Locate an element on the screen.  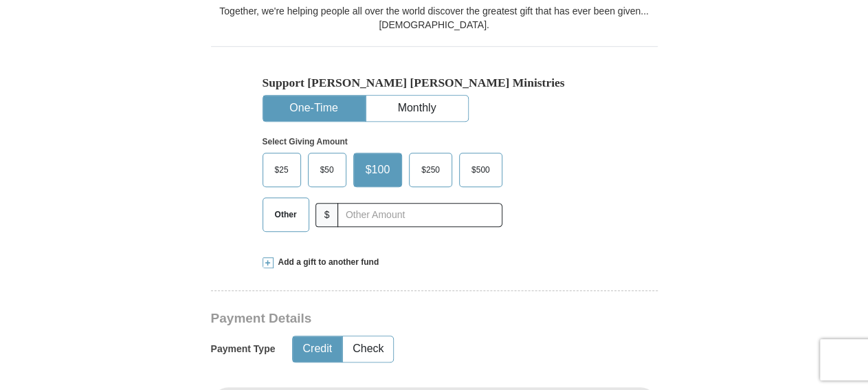
span: $500 is located at coordinates (481, 170).